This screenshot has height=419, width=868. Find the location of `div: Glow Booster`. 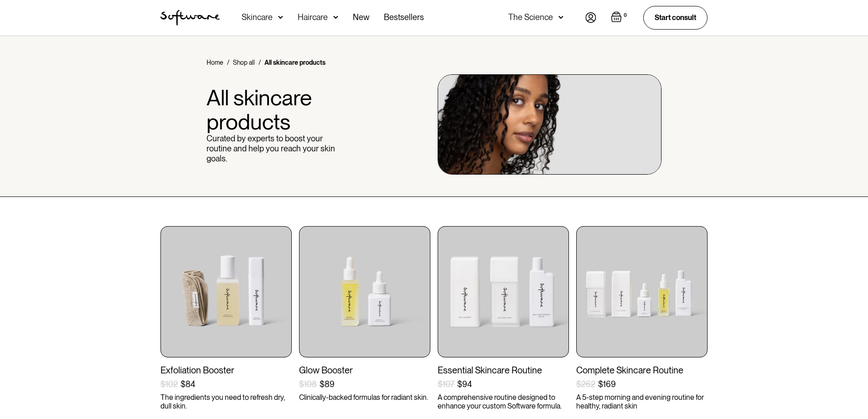

div: Glow Booster is located at coordinates (365, 371).